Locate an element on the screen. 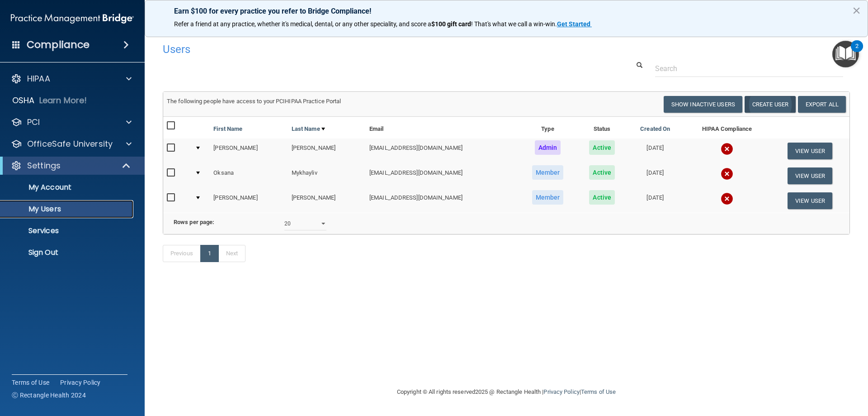  a: OfficeSafe University is located at coordinates (71, 144).